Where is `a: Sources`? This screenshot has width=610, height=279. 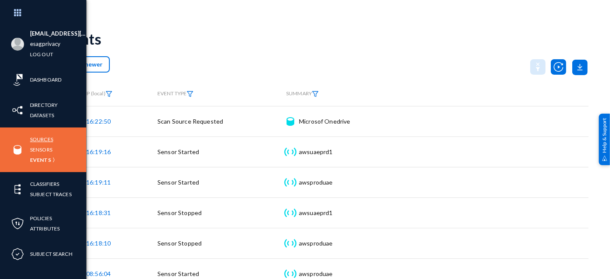 a: Sources is located at coordinates (42, 139).